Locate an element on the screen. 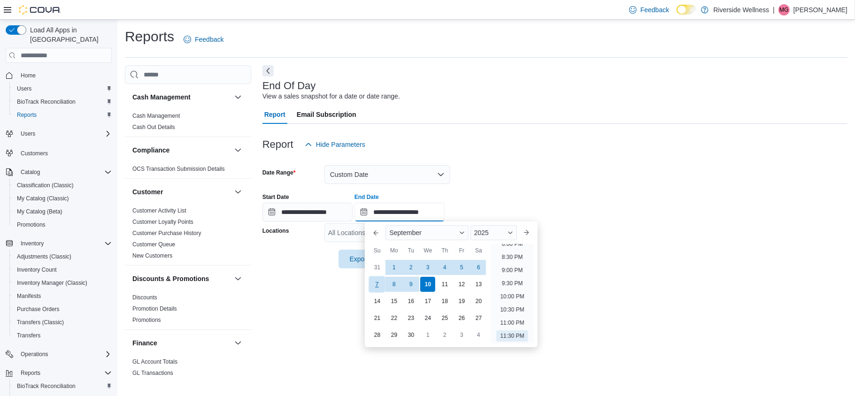 The width and height of the screenshot is (855, 396). h3: Discounts & Promotions is located at coordinates (170, 279).